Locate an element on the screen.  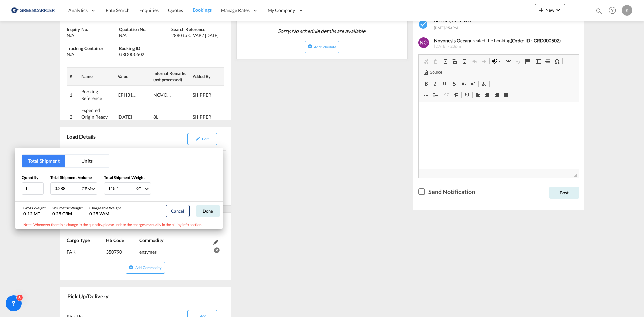
button: Units is located at coordinates (87, 161).